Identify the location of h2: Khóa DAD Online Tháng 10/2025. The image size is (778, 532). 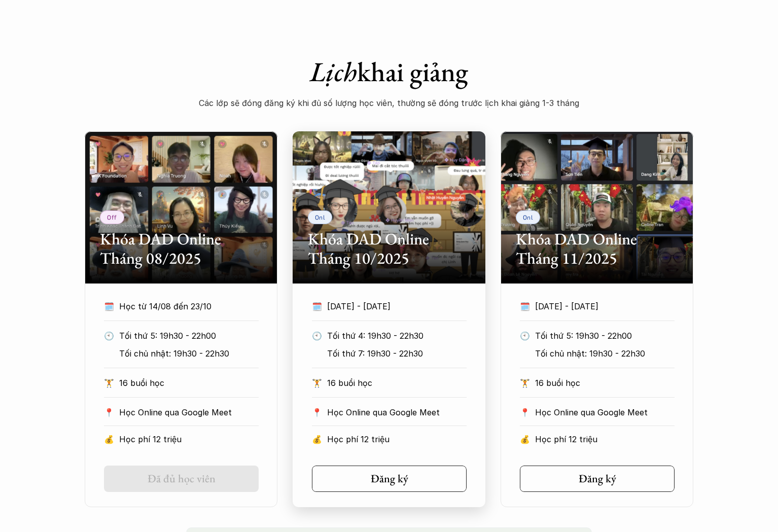
(389, 249).